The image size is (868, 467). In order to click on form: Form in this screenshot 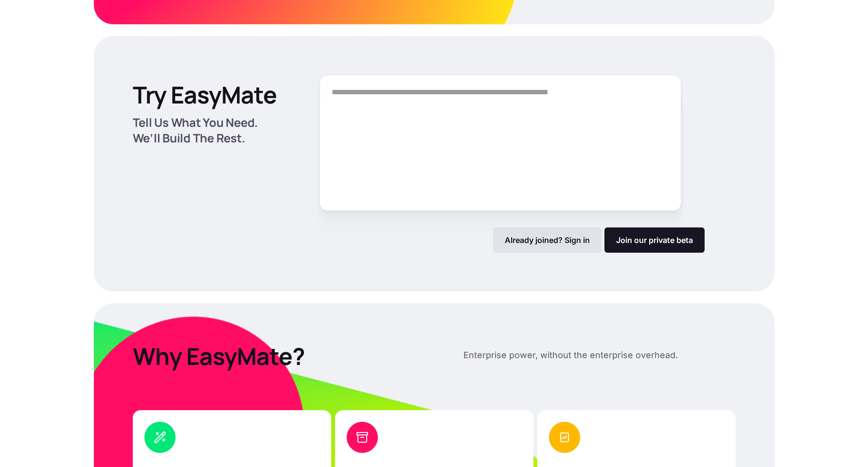, I will do `click(512, 164)`.